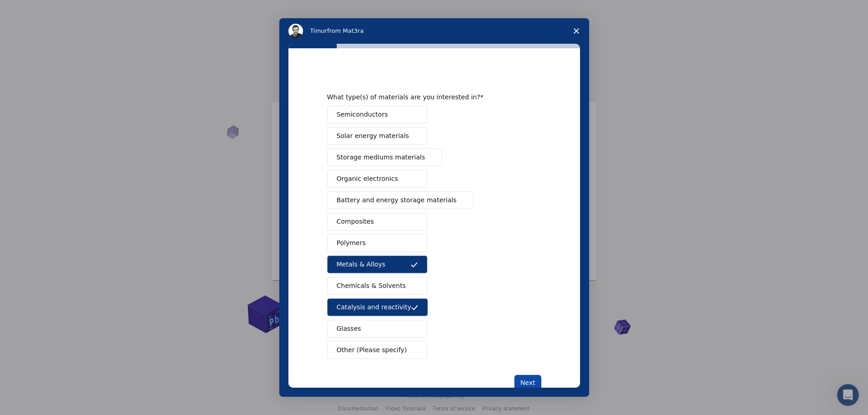 Image resolution: width=868 pixels, height=415 pixels. I want to click on button: Battery and energy storage materials, so click(401, 200).